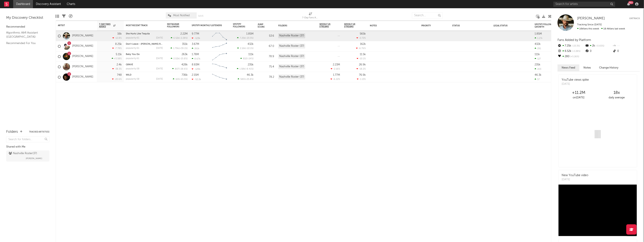 The image size is (644, 242). What do you see at coordinates (196, 44) in the screenshot?
I see `div: 3.67M` at bounding box center [196, 44].